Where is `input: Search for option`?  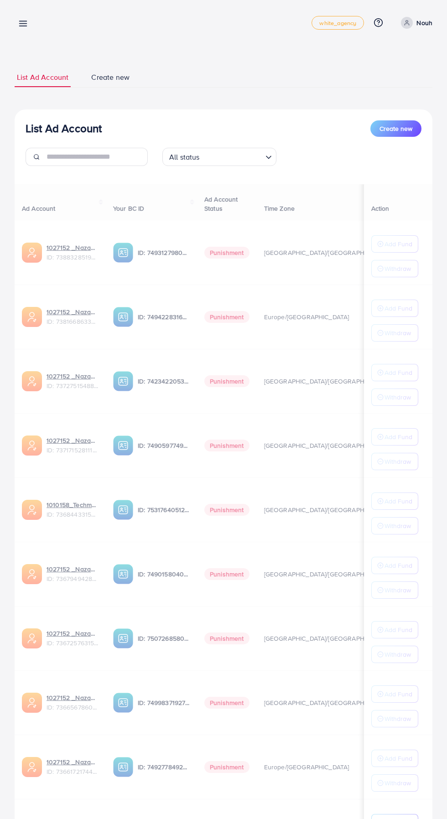 input: Search for option is located at coordinates (232, 156).